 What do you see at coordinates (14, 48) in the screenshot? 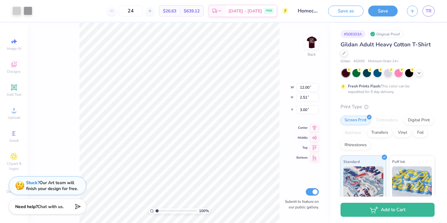
I see `span: Image AI` at bounding box center [14, 48].